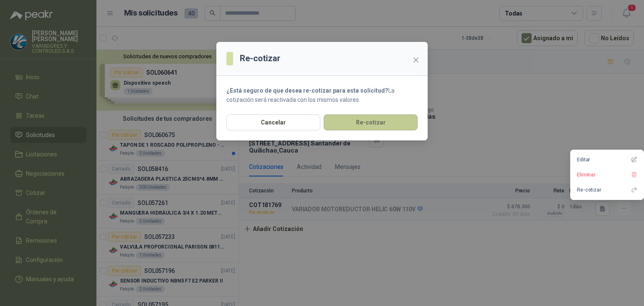 The width and height of the screenshot is (644, 306). What do you see at coordinates (415, 60) in the screenshot?
I see `button: Close` at bounding box center [415, 60].